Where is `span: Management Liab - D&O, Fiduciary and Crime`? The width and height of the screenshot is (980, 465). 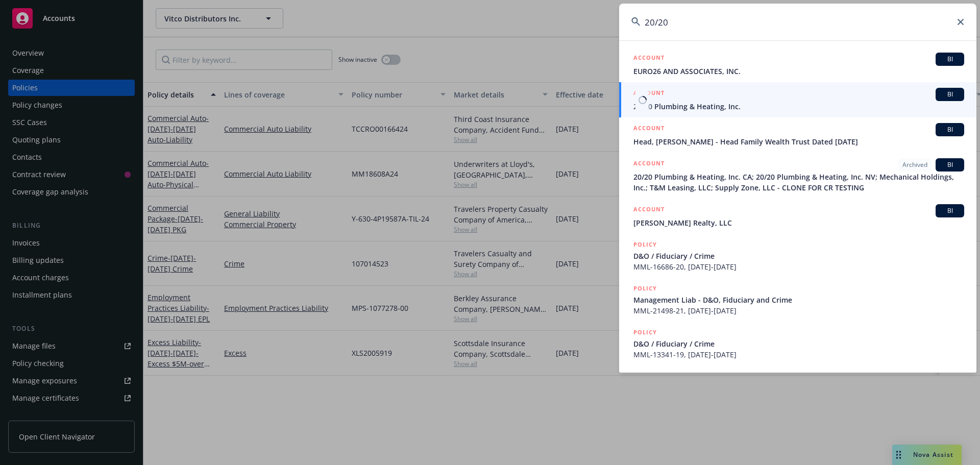
span: Management Liab - D&O, Fiduciary and Crime is located at coordinates (798, 300).